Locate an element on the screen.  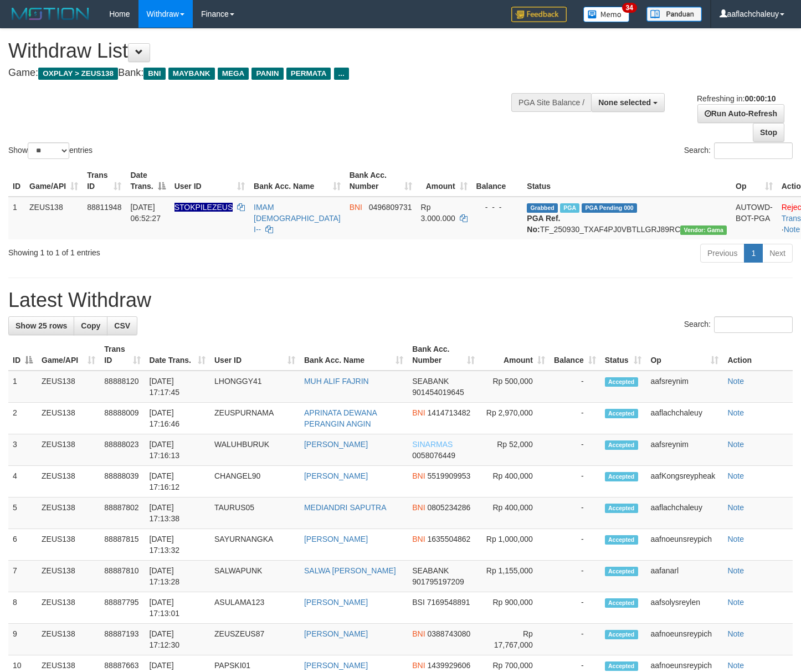
span: Marked by aafsreyleap is located at coordinates (569, 207).